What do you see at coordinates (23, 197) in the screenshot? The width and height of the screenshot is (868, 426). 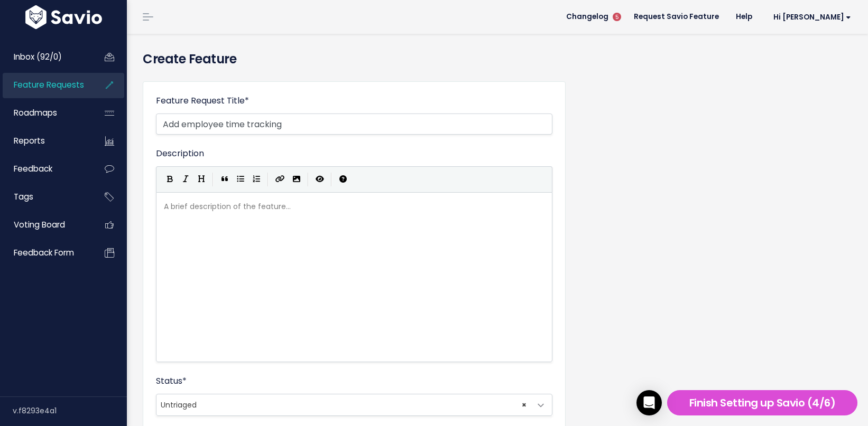 I see `span: Tags` at bounding box center [23, 197].